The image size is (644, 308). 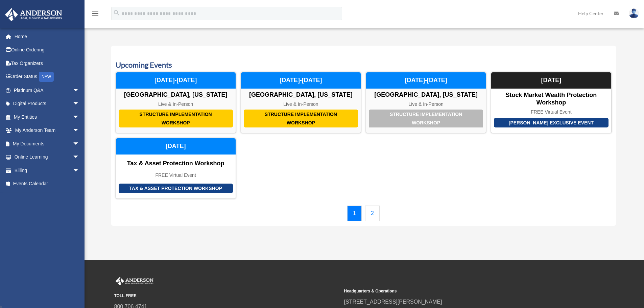 What do you see at coordinates (633, 13) in the screenshot?
I see `img: User Pic` at bounding box center [633, 13].